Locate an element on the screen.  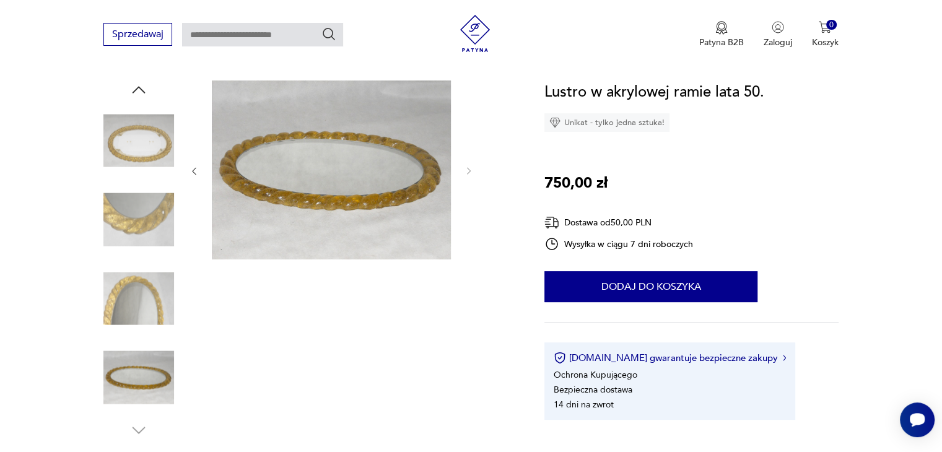
button: Szukaj is located at coordinates (329, 34).